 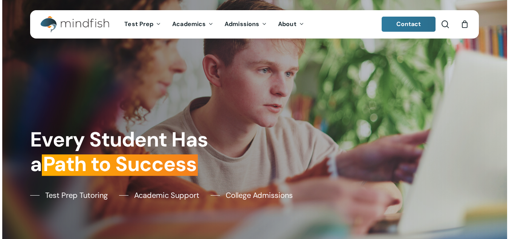 I want to click on span: Academic Support, so click(x=167, y=195).